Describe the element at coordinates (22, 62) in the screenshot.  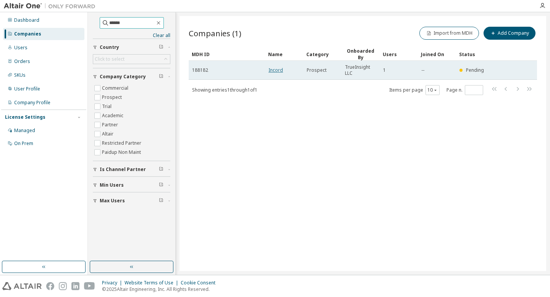
I see `div: Orders` at that location.